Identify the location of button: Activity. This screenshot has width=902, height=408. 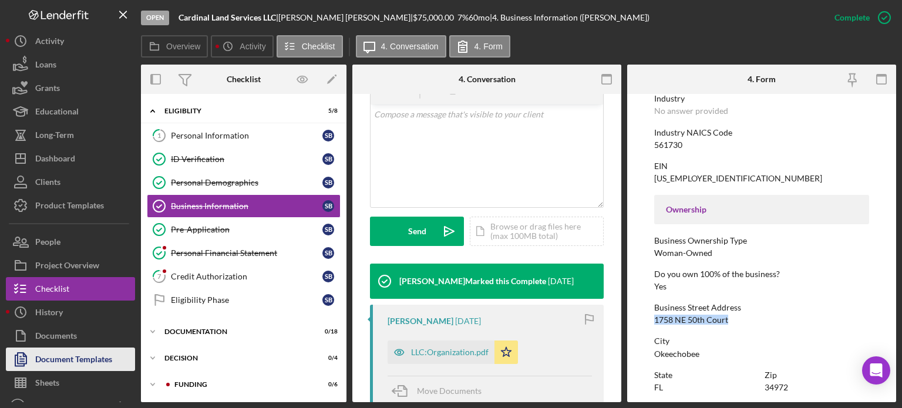
(242, 46).